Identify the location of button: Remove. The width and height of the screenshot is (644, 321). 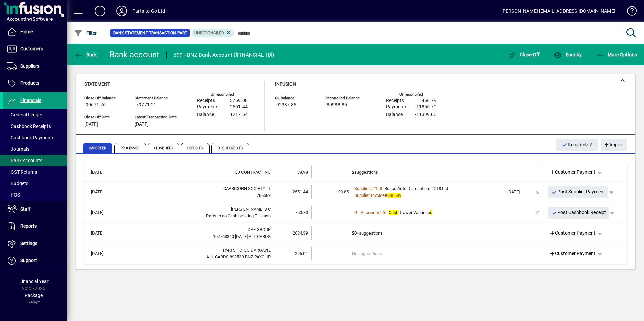
(538, 192).